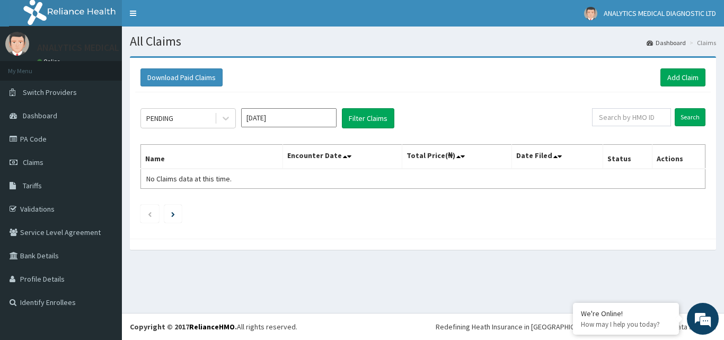  What do you see at coordinates (682, 77) in the screenshot?
I see `a: Add Claim` at bounding box center [682, 77].